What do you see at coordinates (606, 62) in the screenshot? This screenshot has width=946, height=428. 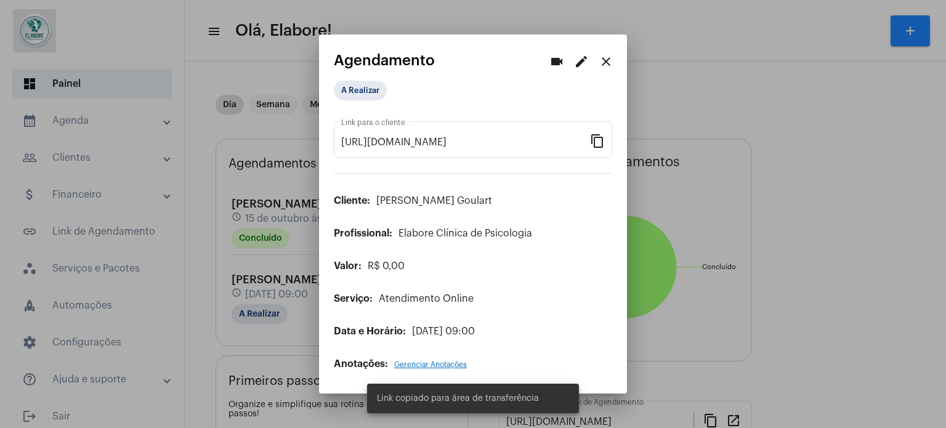 I see `mat-icon: close` at bounding box center [606, 62].